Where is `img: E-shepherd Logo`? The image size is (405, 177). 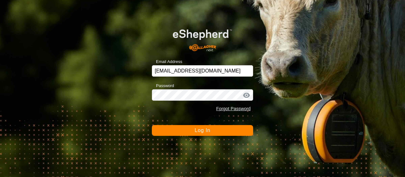
img: E-shepherd Logo is located at coordinates (202, 38).